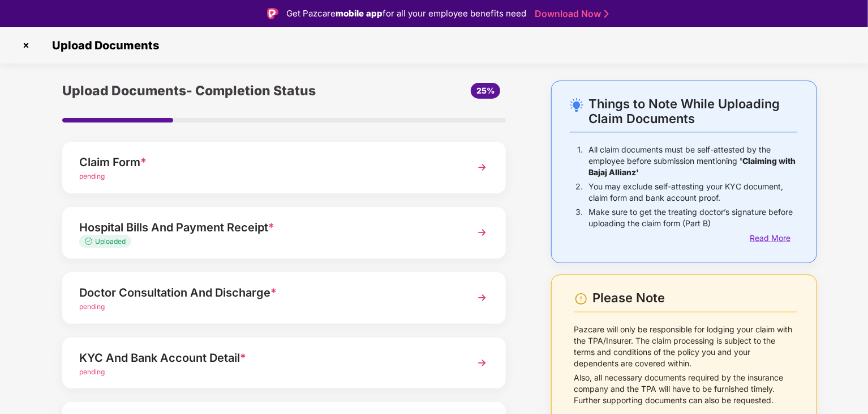  I want to click on p: 2., so click(579, 192).